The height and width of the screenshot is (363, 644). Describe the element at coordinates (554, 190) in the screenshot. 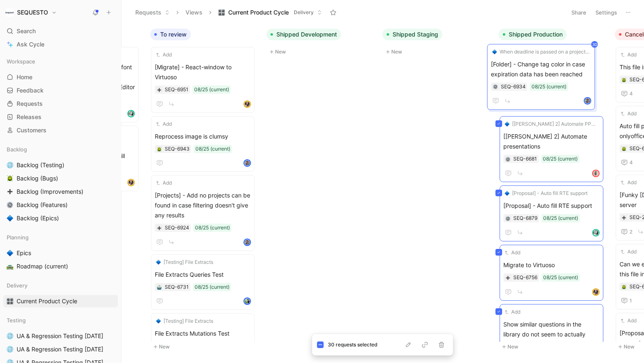

I see `div: Shipped ProductionNew` at that location.